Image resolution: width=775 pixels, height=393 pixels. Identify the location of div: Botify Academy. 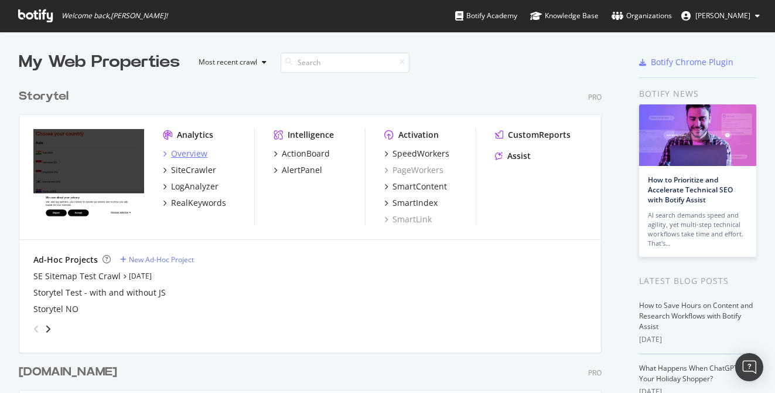
(486, 16).